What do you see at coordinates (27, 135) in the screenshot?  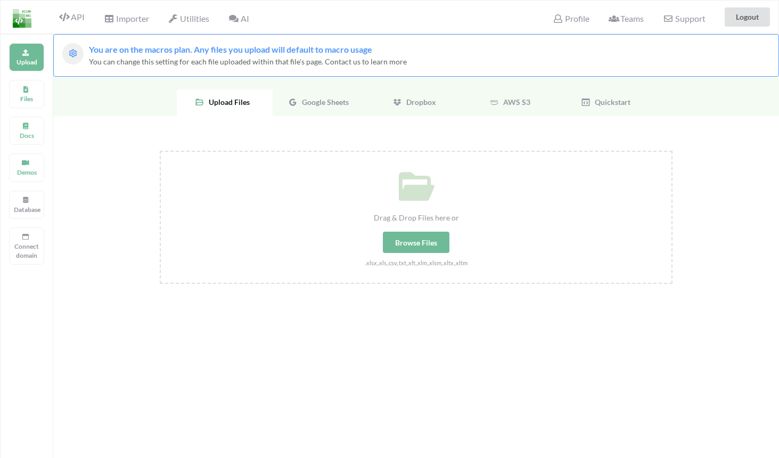 I see `p: Docs` at bounding box center [27, 135].